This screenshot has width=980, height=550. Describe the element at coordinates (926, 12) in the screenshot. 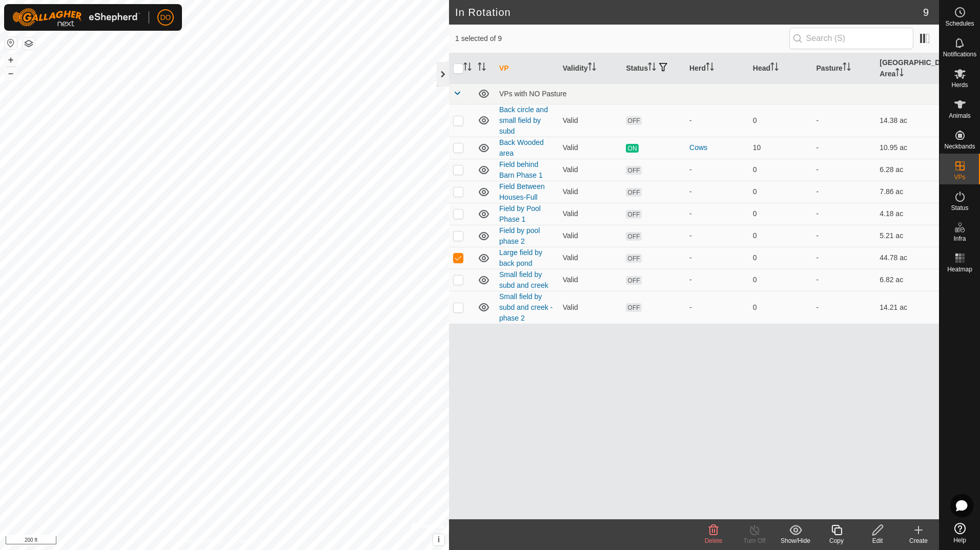

I see `span: 9` at that location.